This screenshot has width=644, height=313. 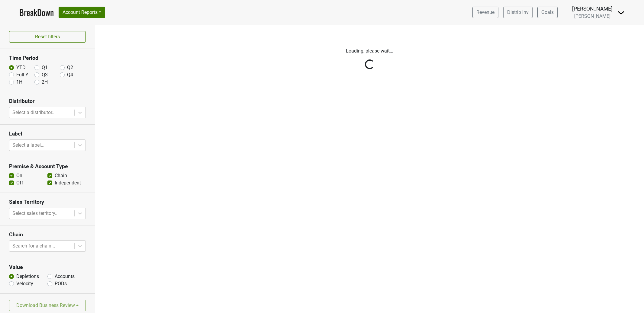 What do you see at coordinates (620, 13) in the screenshot?
I see `img: Dropdown Menu` at bounding box center [620, 13].